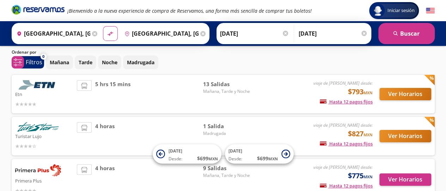 The image size is (446, 191). What do you see at coordinates (85, 62) in the screenshot?
I see `button: Tarde` at bounding box center [85, 62].